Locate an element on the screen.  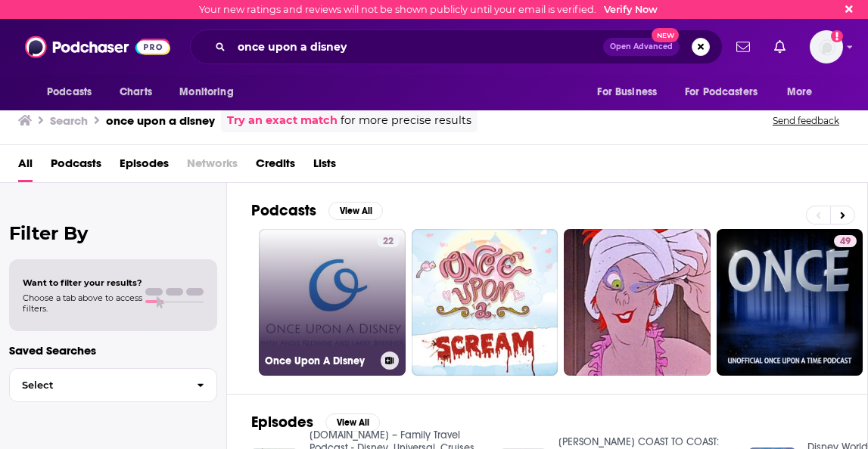
a: Try an exact match is located at coordinates (282, 121).